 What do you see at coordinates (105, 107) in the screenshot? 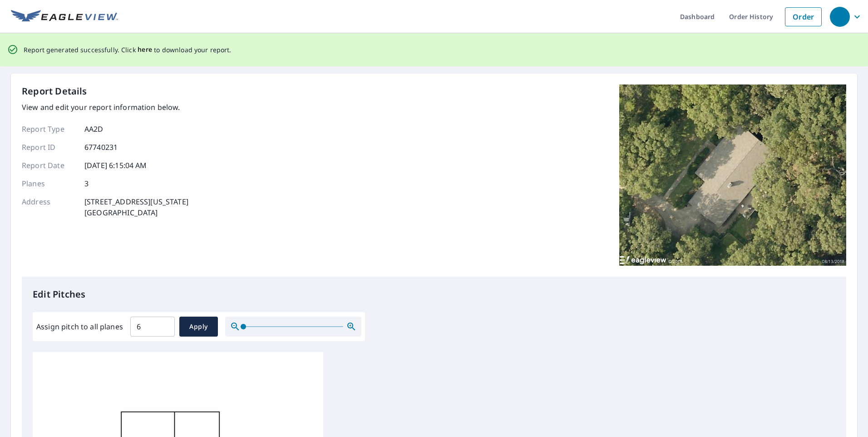
I see `p: View and edit your report information below.` at bounding box center [105, 107].